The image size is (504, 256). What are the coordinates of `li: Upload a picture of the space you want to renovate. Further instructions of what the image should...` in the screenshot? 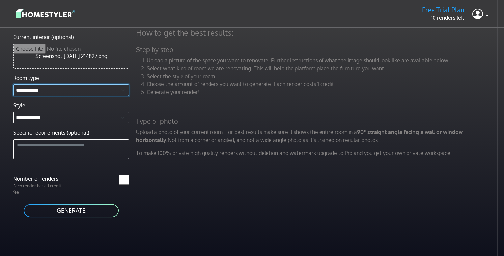 It's located at (323, 60).